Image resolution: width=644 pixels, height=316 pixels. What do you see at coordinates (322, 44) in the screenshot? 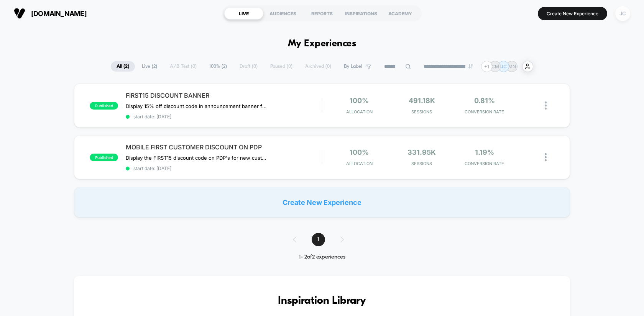
I see `h1: My Experiences` at bounding box center [322, 44].